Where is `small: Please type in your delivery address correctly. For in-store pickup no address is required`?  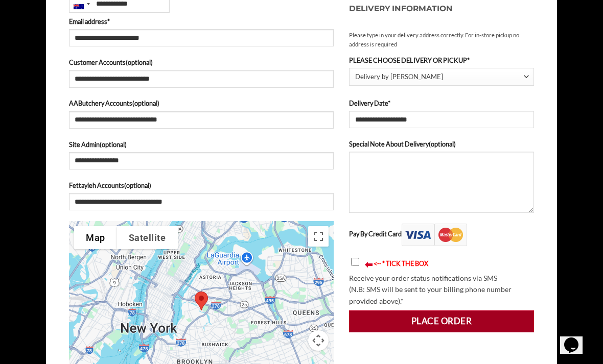
small: Please type in your delivery address correctly. For in-store pickup no address is required is located at coordinates (441, 40).